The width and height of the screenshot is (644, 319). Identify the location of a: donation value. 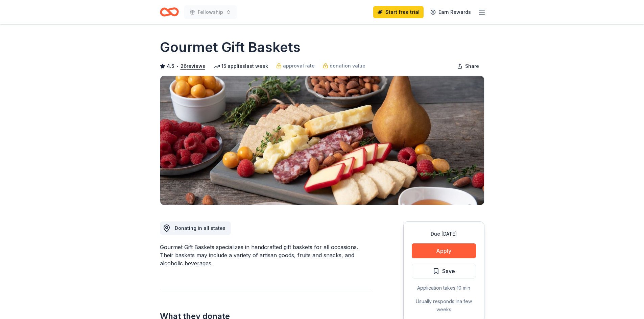
(344, 66).